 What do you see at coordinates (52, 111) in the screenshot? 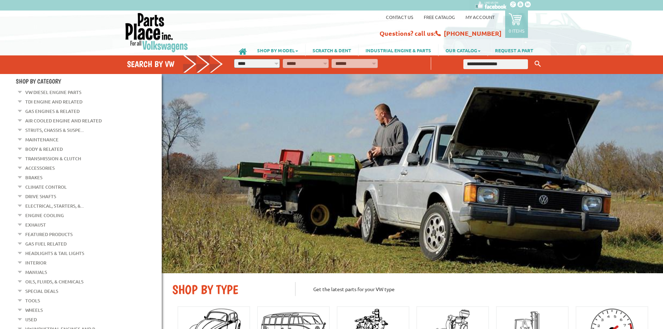
I see `a: Gas Engines & Related` at bounding box center [52, 111].